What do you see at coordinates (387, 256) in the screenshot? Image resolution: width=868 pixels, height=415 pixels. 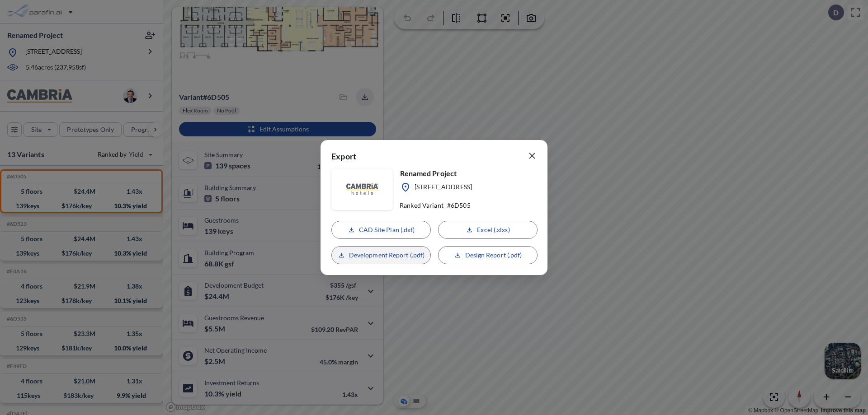 I see `p: Development Report (.pdf)` at bounding box center [387, 256].